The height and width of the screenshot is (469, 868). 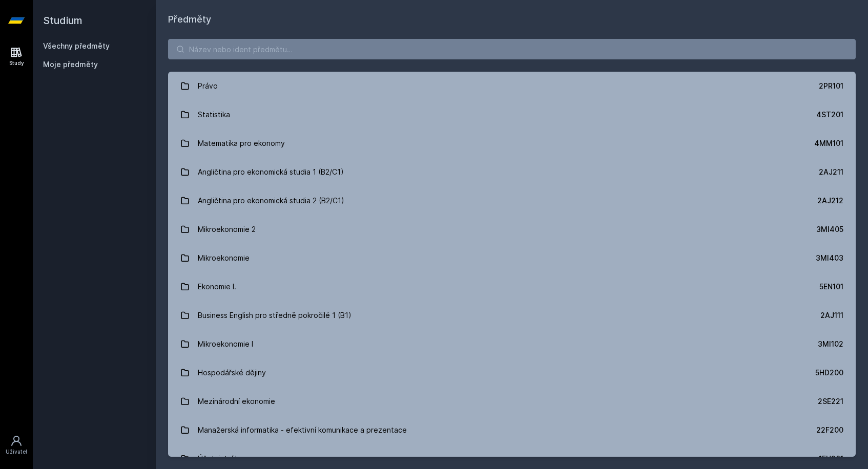 I want to click on div: 4ST201, so click(x=829, y=115).